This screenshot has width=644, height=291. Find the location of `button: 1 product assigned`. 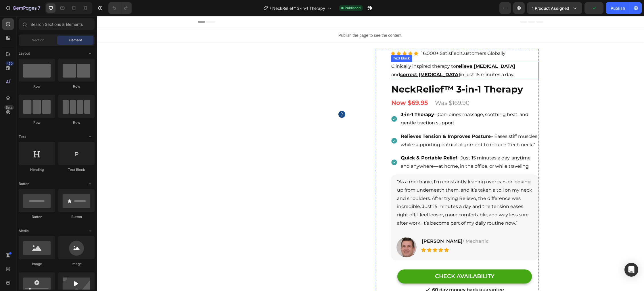

button: 1 product assigned is located at coordinates (555, 8).